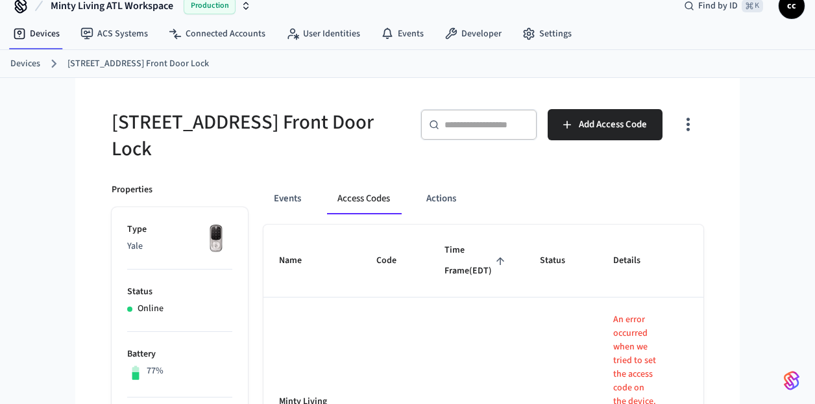 The image size is (815, 404). I want to click on a: ACS Systems, so click(114, 34).